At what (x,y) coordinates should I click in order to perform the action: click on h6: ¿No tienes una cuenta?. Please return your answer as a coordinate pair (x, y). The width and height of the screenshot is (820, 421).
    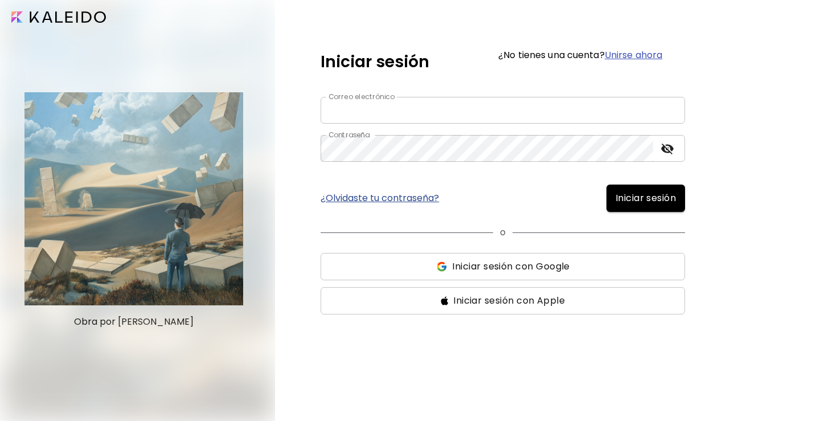
    Looking at the image, I should click on (580, 55).